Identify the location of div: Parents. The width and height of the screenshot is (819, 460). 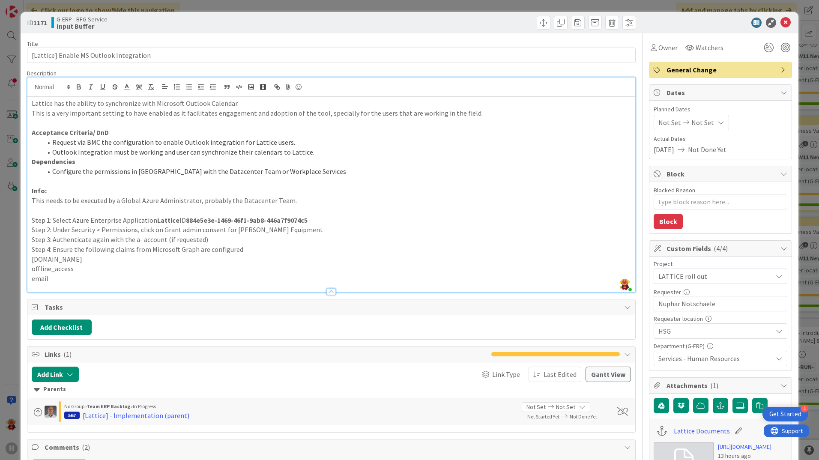
(331, 389).